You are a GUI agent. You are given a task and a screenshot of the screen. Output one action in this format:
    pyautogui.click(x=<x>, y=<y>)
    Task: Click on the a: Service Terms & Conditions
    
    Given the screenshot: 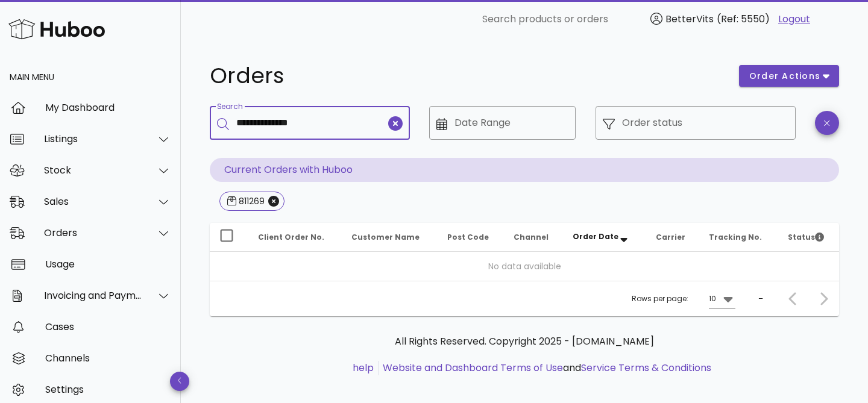 What is the action you would take?
    pyautogui.click(x=646, y=367)
    